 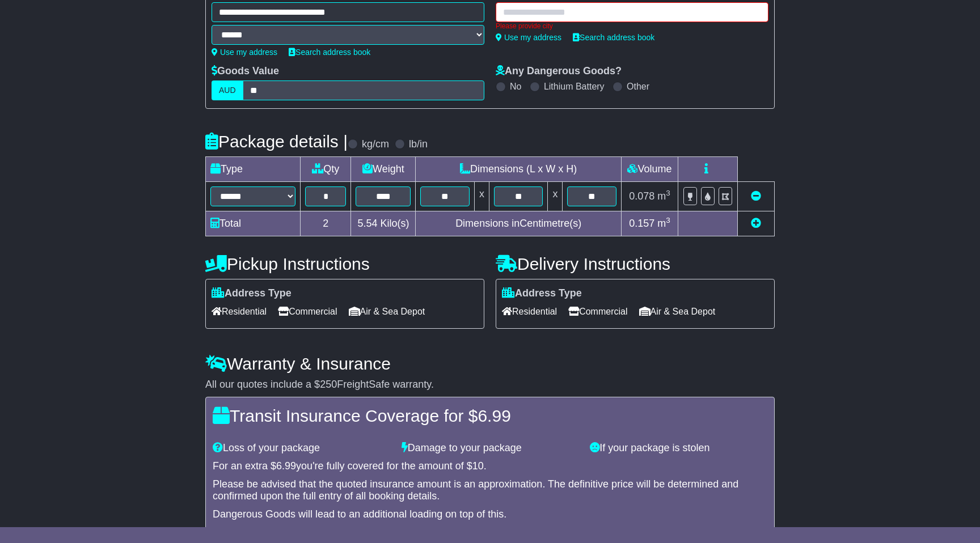 I want to click on td: Total, so click(x=253, y=224).